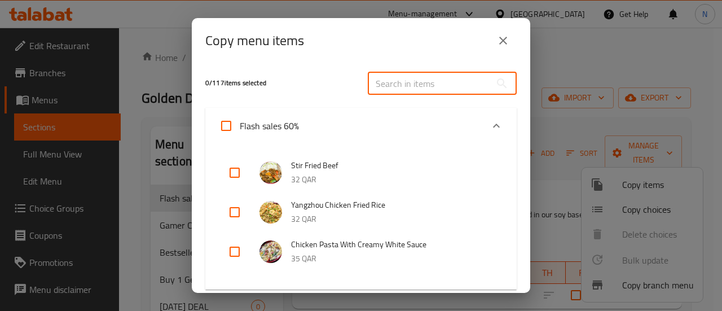  Describe the element at coordinates (269, 126) in the screenshot. I see `span: Flash sales 60%` at that location.